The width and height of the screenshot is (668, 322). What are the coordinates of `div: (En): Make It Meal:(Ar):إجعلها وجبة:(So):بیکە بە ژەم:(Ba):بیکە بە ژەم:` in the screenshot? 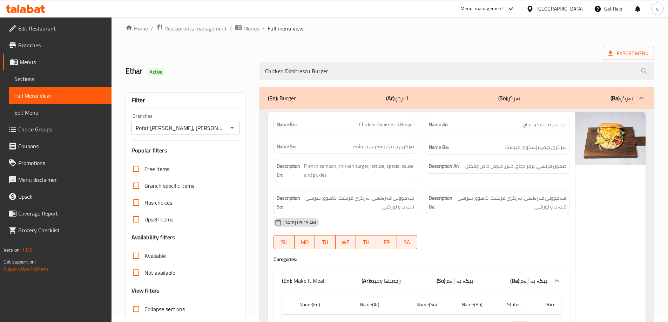 It's located at (422, 281).